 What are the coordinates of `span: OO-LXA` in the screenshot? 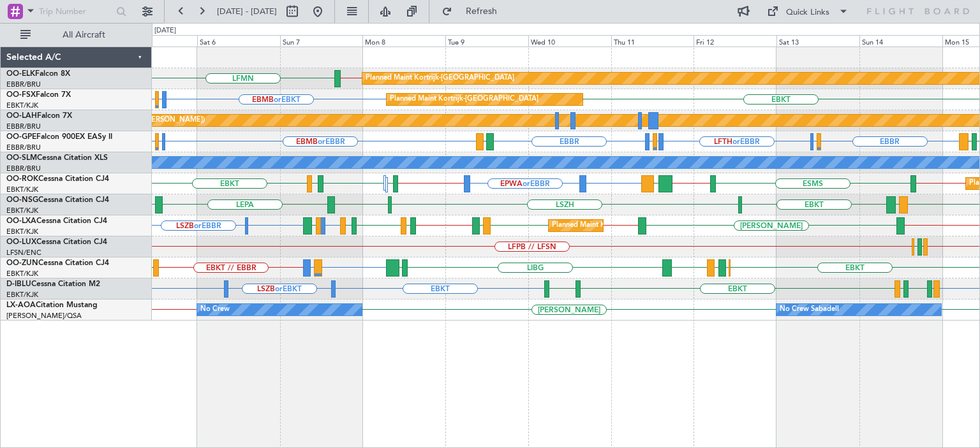 It's located at (21, 221).